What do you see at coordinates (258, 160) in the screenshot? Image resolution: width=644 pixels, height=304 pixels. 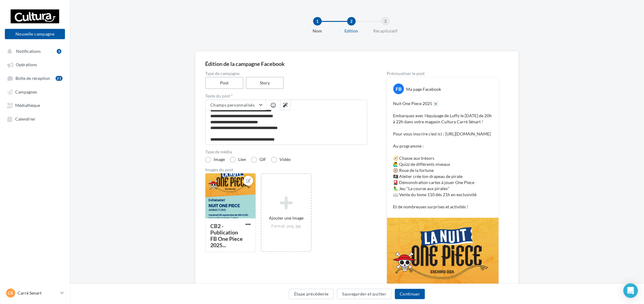 I see `label: GIF` at bounding box center [258, 160].